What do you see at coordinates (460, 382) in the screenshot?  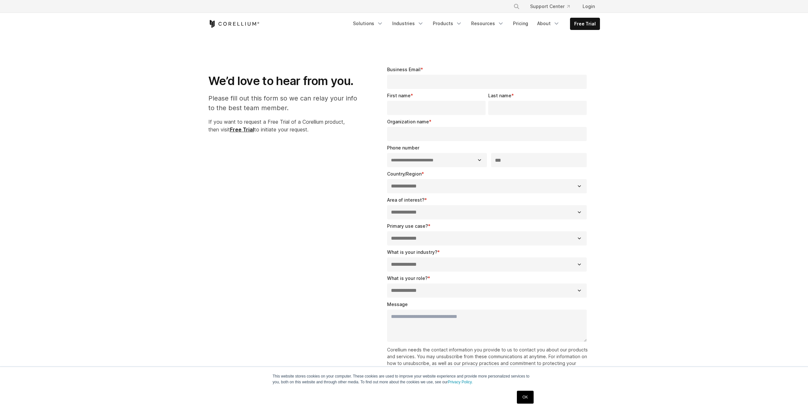 I see `a: Privacy Policy.` at bounding box center [460, 382].